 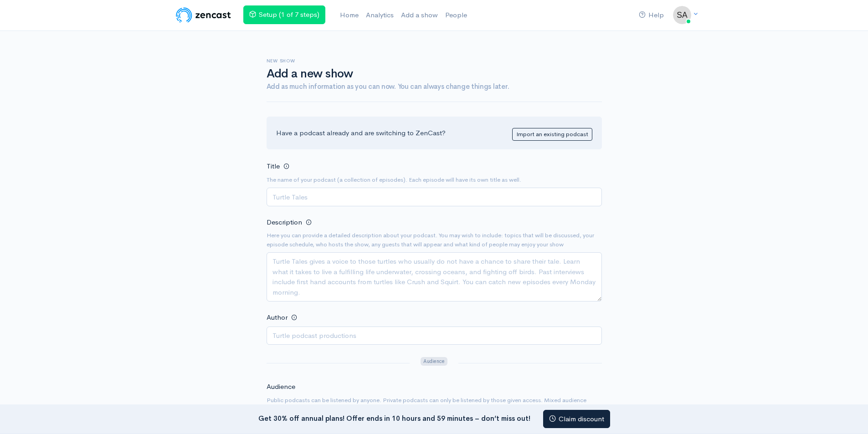 What do you see at coordinates (419, 15) in the screenshot?
I see `a: Add a show` at bounding box center [419, 15].